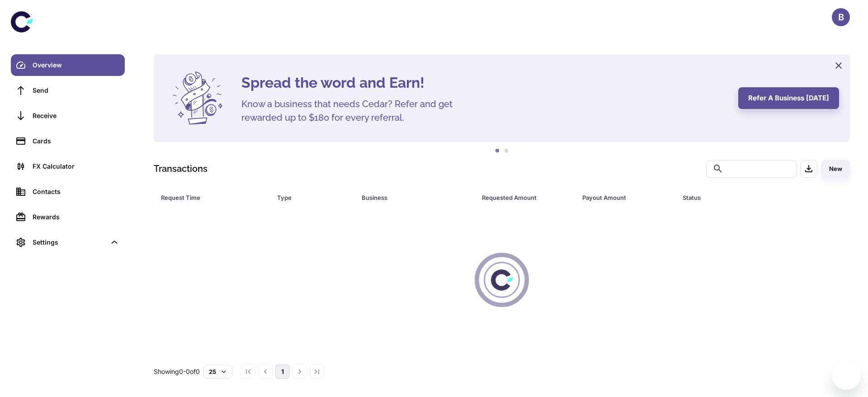 Image resolution: width=868 pixels, height=397 pixels. I want to click on p: Showing 0-0 of 0, so click(177, 372).